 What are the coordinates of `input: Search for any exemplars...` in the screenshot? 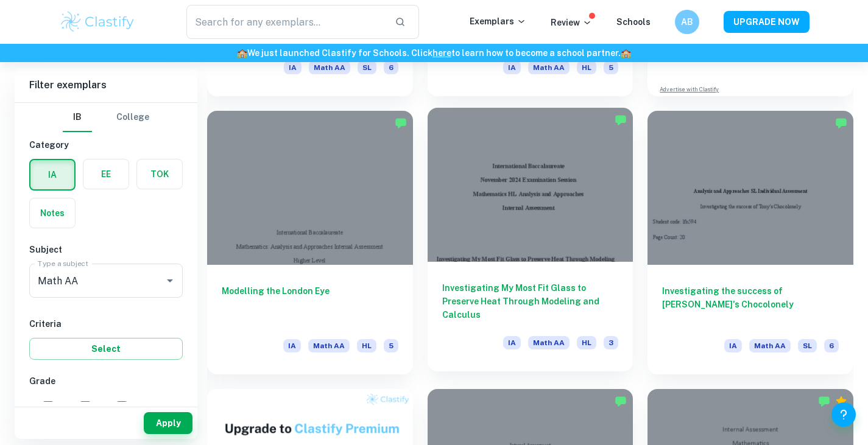 It's located at (286, 22).